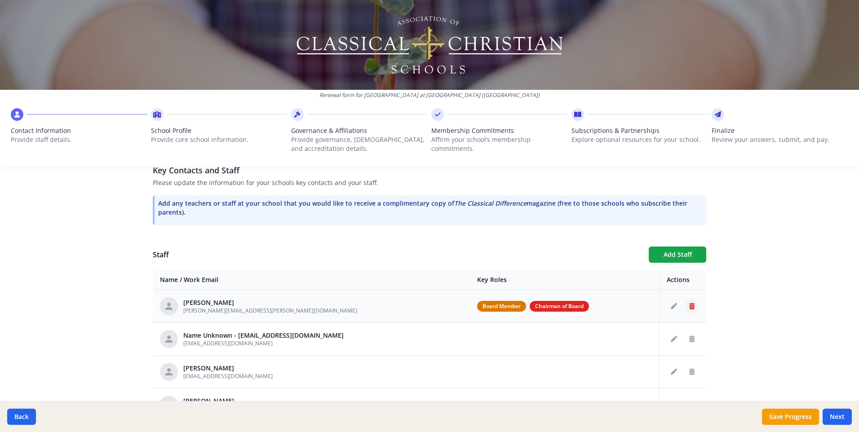 The image size is (859, 432). I want to click on p: Please update the information for your schools key contacts and your staff., so click(430, 183).